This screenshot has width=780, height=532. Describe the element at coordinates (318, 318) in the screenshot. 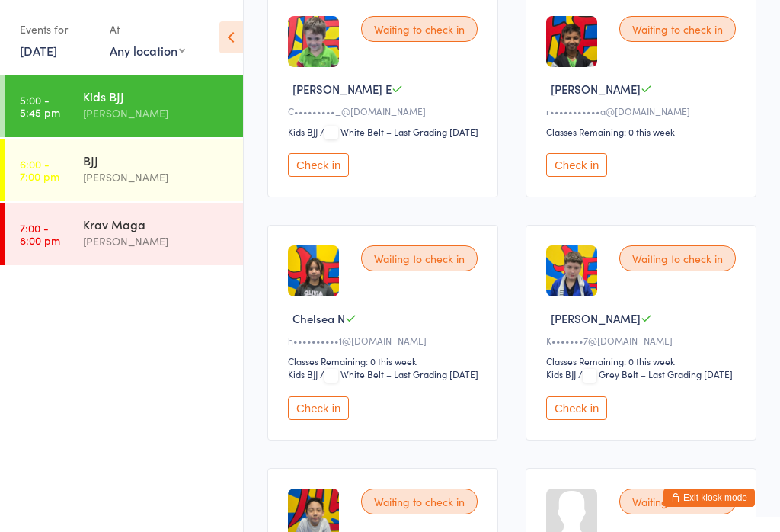

I see `span: Chelsea N` at that location.